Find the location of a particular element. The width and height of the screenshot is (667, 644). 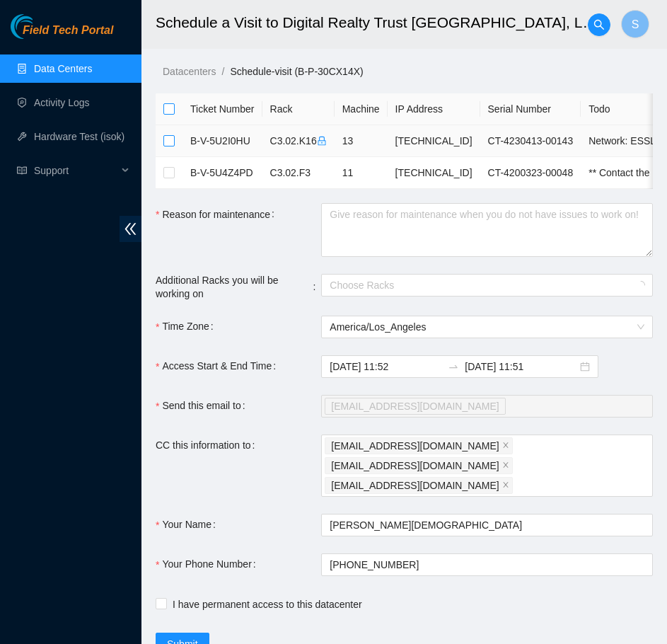

textarea: Reason for maintenance is located at coordinates (487, 230).